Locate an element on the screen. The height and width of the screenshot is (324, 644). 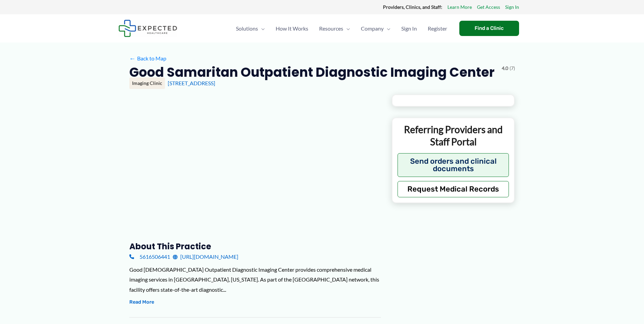
span: (7) is located at coordinates (512, 68).